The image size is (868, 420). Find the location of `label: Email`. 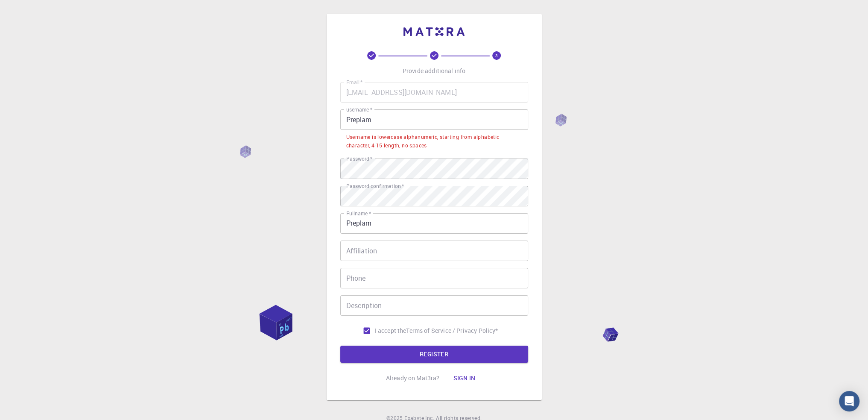

label: Email is located at coordinates (354, 82).